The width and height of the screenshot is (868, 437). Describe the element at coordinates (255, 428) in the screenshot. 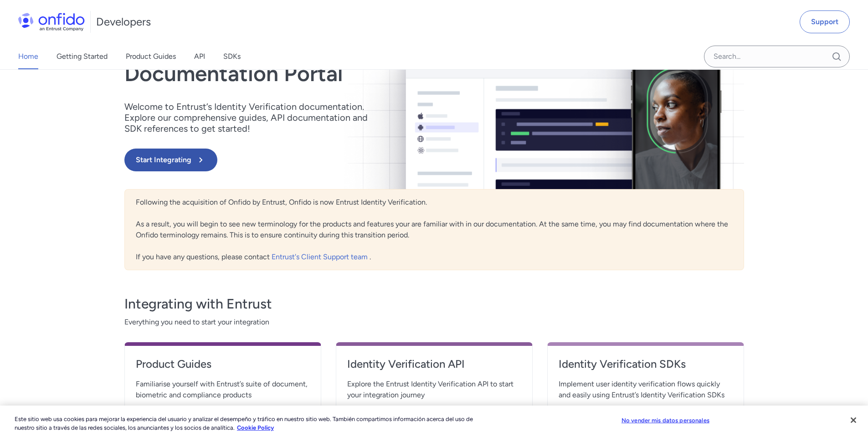

I see `a: Más información sobre su privacidad, se abre en una nueva pestaña` at that location.